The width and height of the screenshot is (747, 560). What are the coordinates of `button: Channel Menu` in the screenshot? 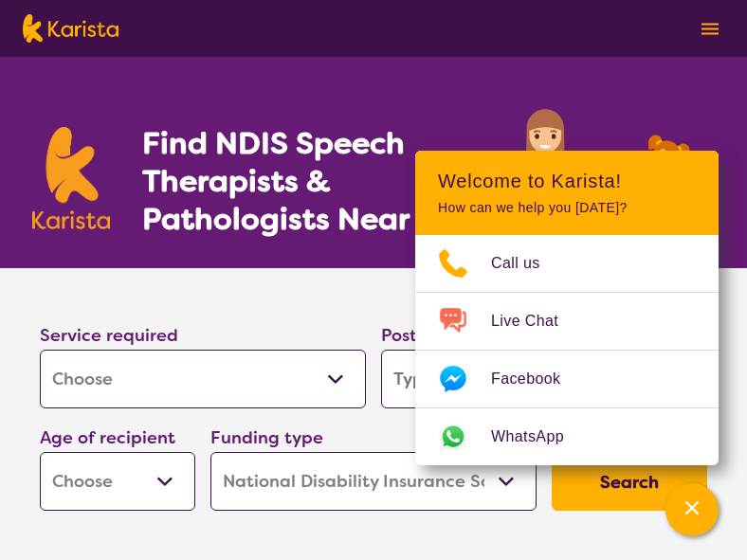 It's located at (692, 510).